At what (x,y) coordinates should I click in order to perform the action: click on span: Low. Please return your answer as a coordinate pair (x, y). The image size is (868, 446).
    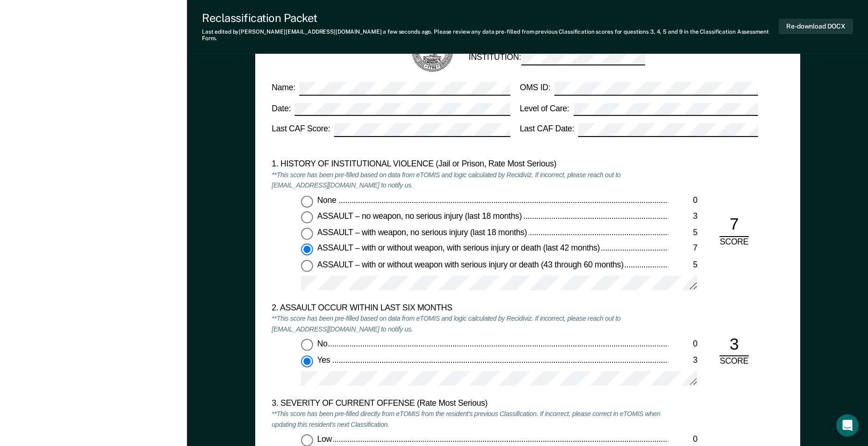
    Looking at the image, I should click on (325, 439).